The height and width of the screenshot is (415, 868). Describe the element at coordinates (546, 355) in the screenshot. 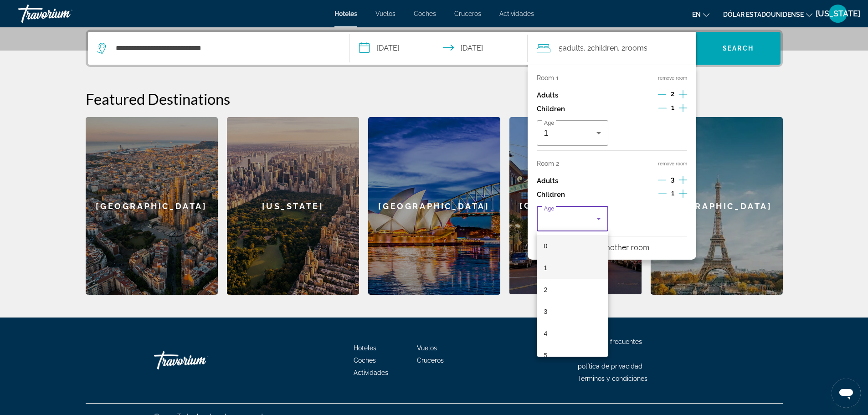

I see `font: 5` at that location.